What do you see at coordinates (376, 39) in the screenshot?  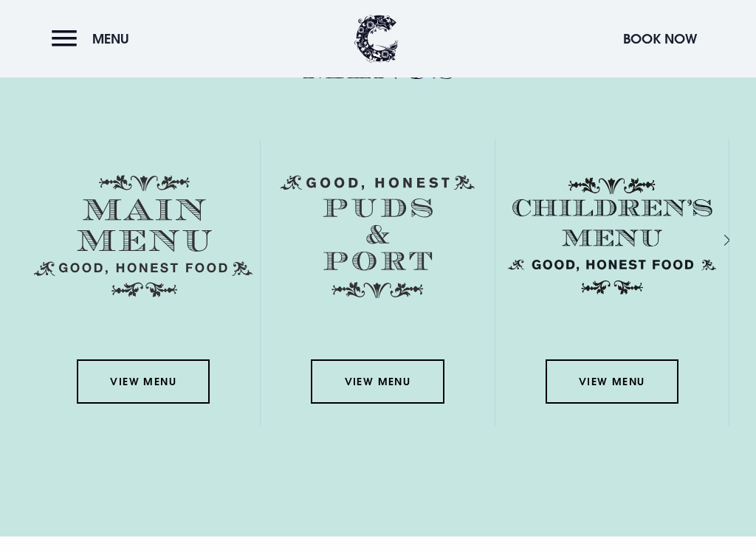 I see `img: Clandeboye Lodge` at bounding box center [376, 39].